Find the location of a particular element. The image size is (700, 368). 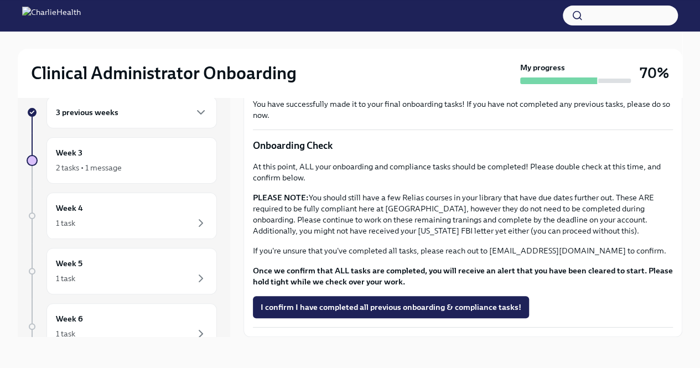

strong: PLEASE NOTE: is located at coordinates (281, 198).